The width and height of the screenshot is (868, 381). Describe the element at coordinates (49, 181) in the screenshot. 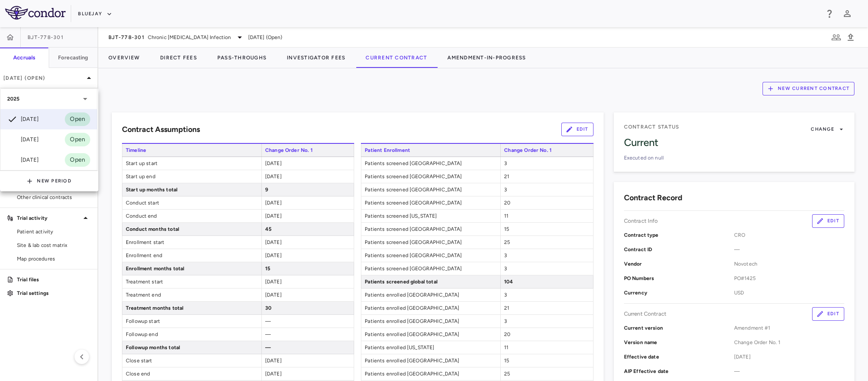

I see `button: New Period` at that location.